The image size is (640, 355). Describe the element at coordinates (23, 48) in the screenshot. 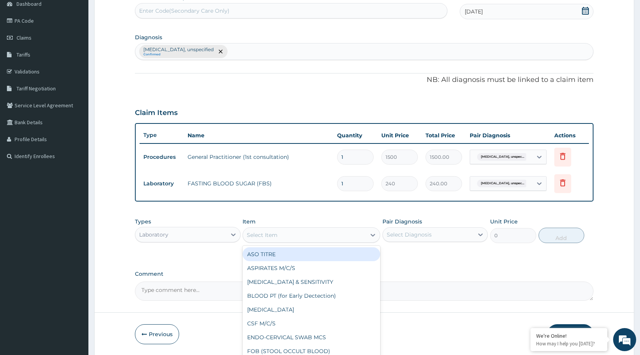

I see `img: d_794563401_company_1708531726252_794563401` at that location.